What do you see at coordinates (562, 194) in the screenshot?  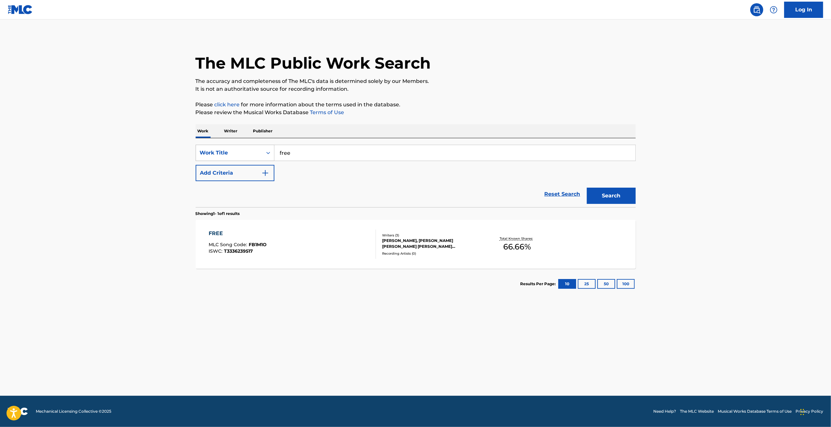 I see `a: Reset Search` at bounding box center [562, 194].